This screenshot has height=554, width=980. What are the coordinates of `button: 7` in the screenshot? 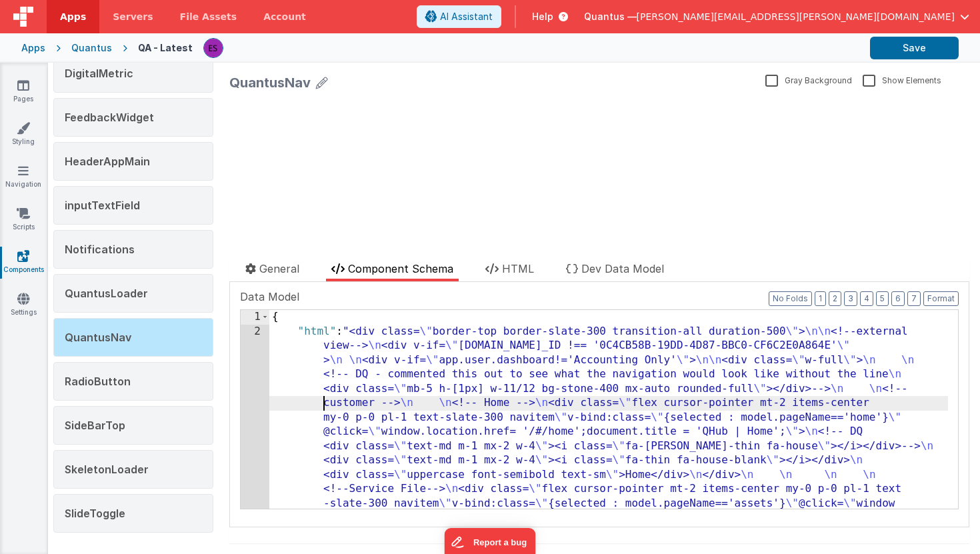 It's located at (914, 299).